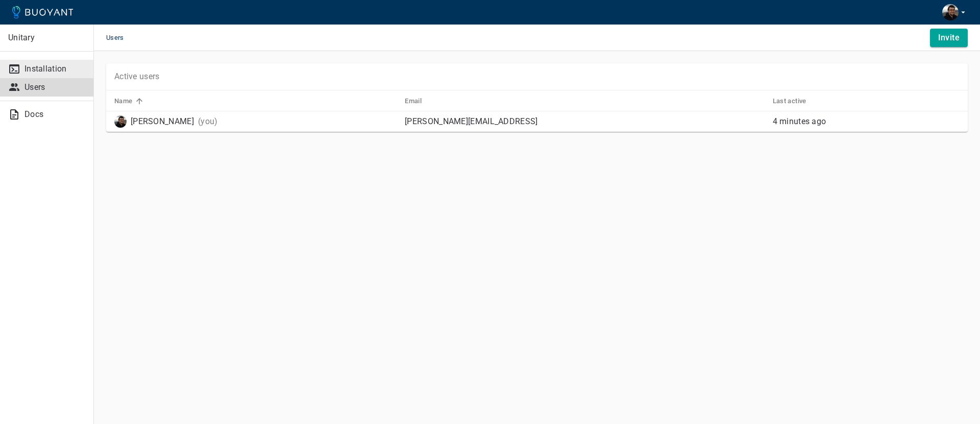  Describe the element at coordinates (790, 101) in the screenshot. I see `h5: Last active` at that location.